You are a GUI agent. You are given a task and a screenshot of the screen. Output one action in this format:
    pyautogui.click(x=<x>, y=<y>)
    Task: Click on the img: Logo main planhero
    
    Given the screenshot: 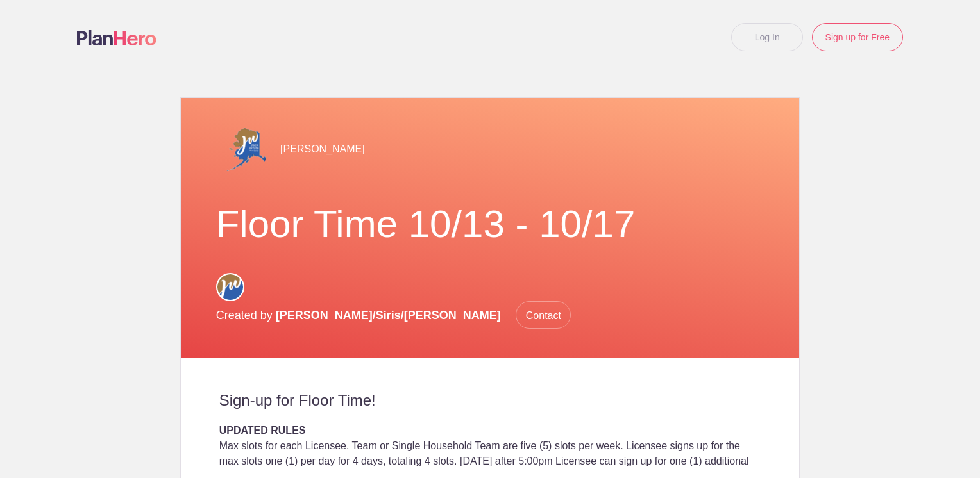 What is the action you would take?
    pyautogui.click(x=117, y=38)
    